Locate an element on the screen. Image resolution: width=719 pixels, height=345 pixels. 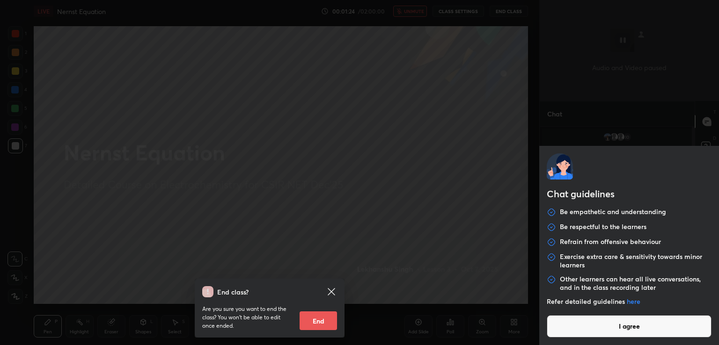
p: Be empathetic and understanding is located at coordinates (612, 212).